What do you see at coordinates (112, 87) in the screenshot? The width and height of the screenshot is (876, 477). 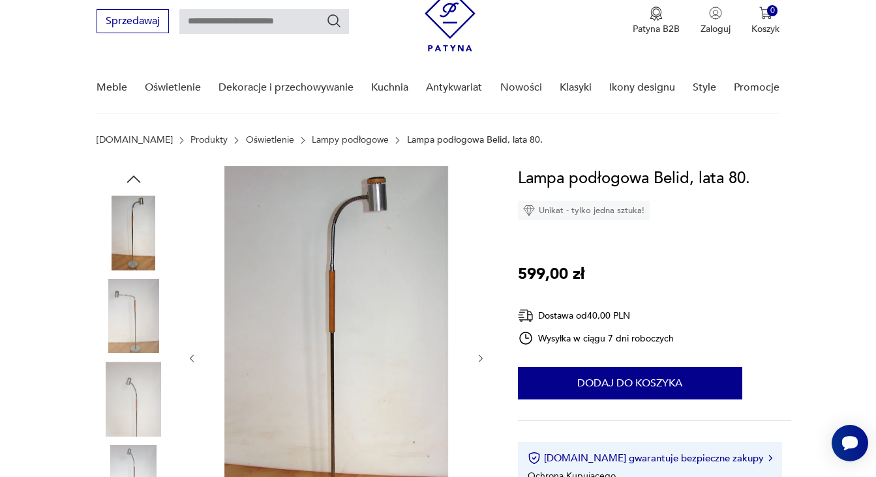 I see `a: Meble` at bounding box center [112, 87].